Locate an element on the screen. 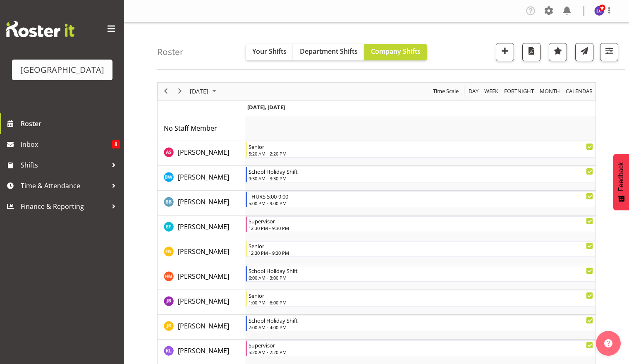 This screenshot has height=364, width=629. button: Time Scale is located at coordinates (446, 91).